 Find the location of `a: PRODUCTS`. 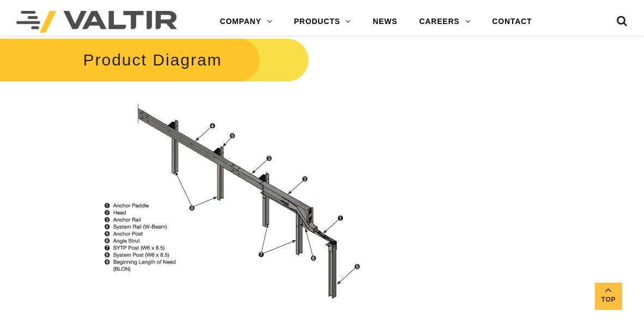

a: PRODUCTS is located at coordinates (322, 22).